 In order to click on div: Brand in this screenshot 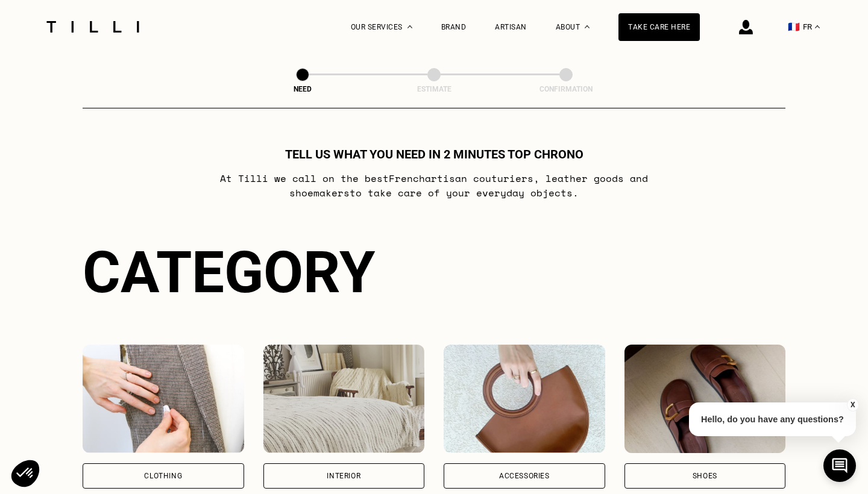, I will do `click(454, 27)`.